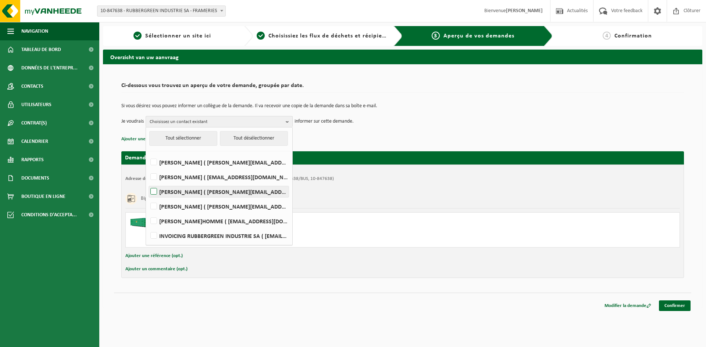 Image resolution: width=706 pixels, height=347 pixels. What do you see at coordinates (219, 122) in the screenshot?
I see `button: Choisissez un contact existant` at bounding box center [219, 122].